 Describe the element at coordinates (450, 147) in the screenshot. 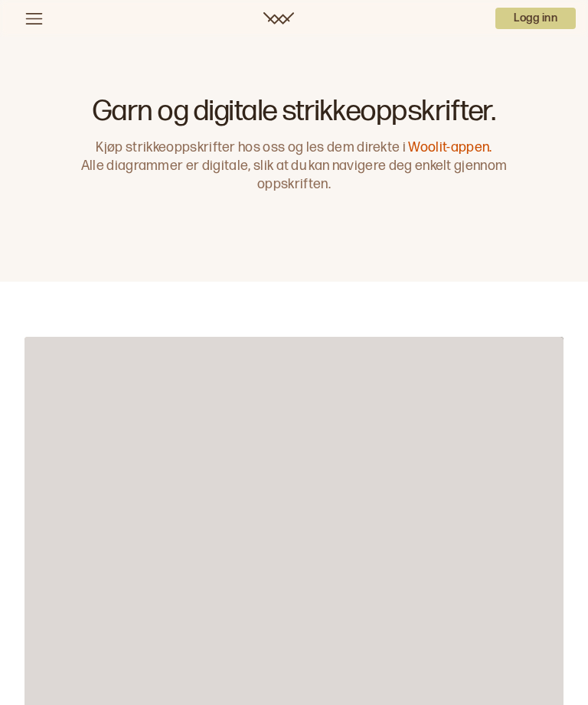

I see `a: Woolit-appen.` at that location.